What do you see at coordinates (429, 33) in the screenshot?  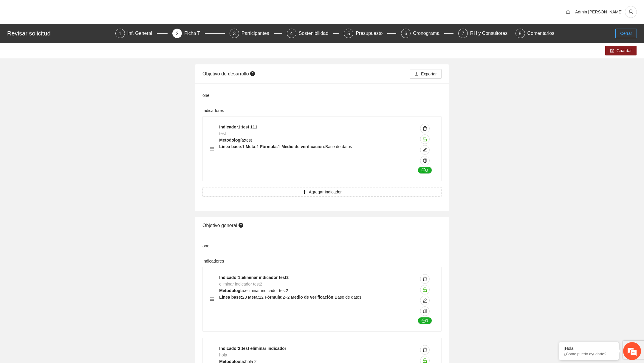 I see `div: Cronograma` at bounding box center [429, 33].